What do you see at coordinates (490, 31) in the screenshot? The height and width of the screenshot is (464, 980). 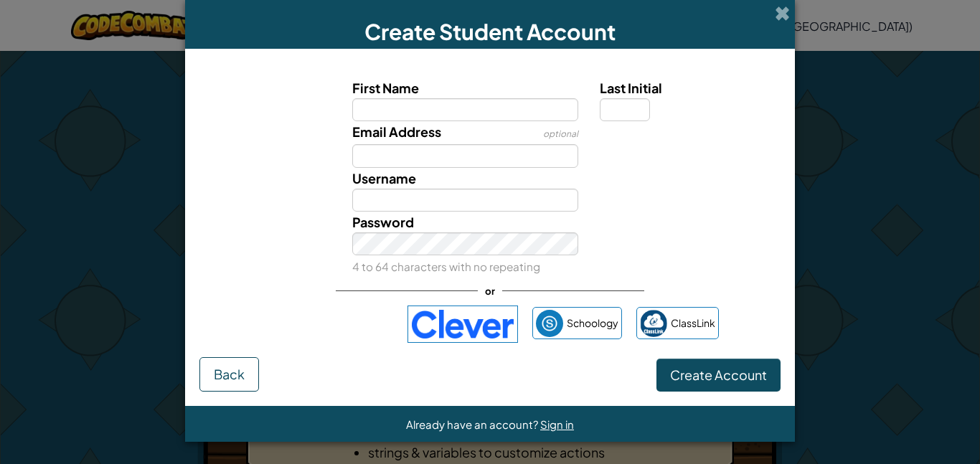 I see `span: Create Student Account` at bounding box center [490, 31].